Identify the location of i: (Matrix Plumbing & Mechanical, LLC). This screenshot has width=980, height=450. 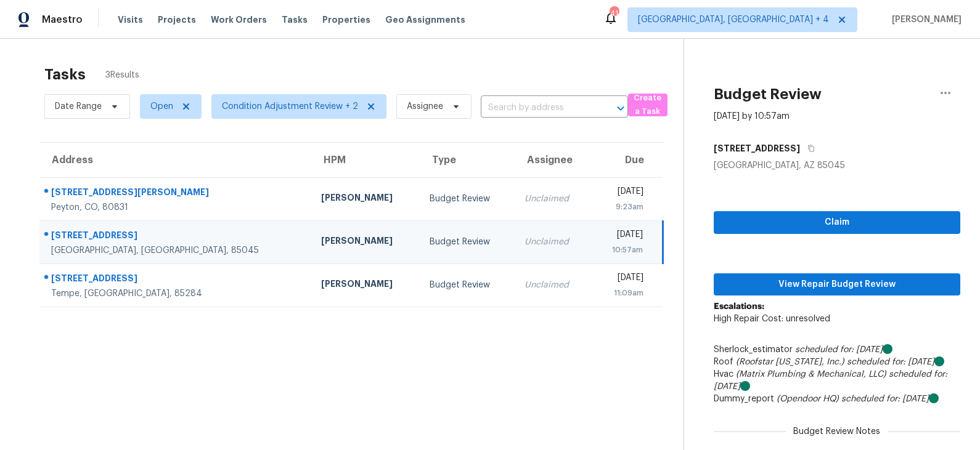
(812, 375).